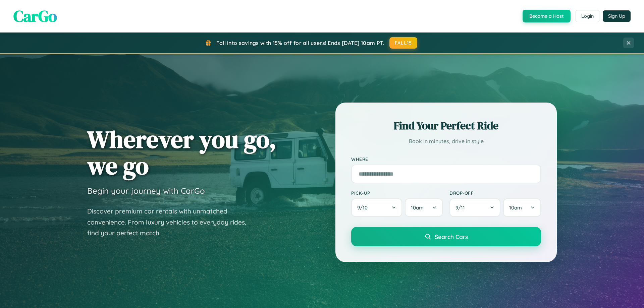  What do you see at coordinates (446, 126) in the screenshot?
I see `h2: Find Your Perfect Ride` at bounding box center [446, 126].